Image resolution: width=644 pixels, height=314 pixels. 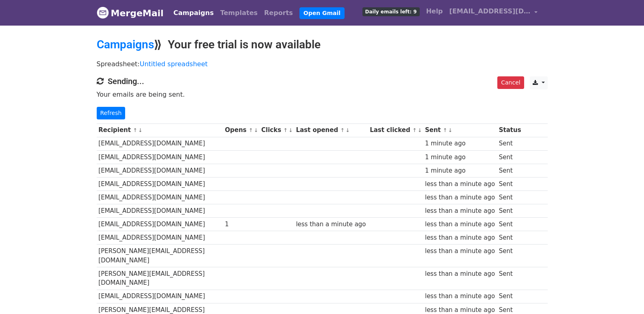 What do you see at coordinates (103, 12) in the screenshot?
I see `img: MergeMail logo` at bounding box center [103, 12].